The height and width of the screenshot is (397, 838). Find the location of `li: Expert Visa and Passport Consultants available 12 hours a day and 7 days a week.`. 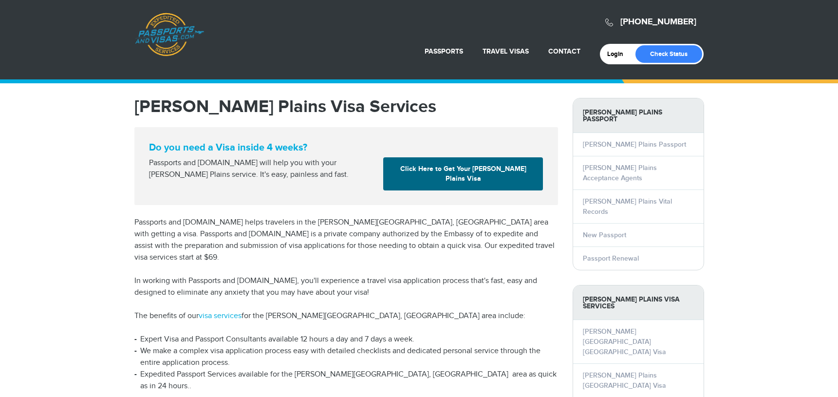

li: Expert Visa and Passport Consultants available 12 hours a day and 7 days a week. is located at coordinates (346, 339).